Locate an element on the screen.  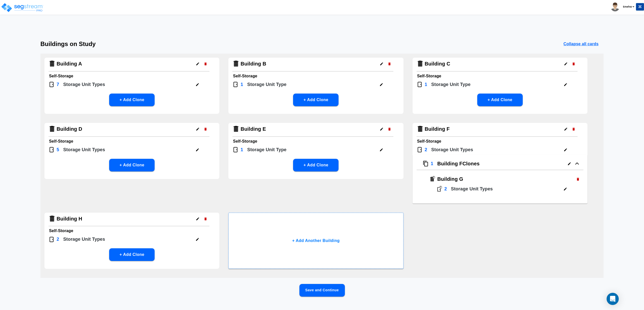
h4: Building F is located at coordinates (437, 129).